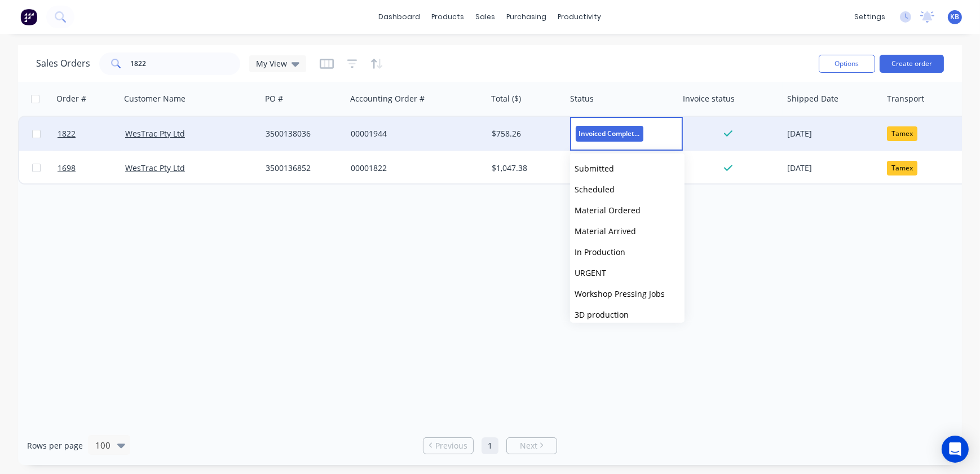 Image resolution: width=980 pixels, height=474 pixels. Describe the element at coordinates (594, 189) in the screenshot. I see `span: Scheduled` at that location.